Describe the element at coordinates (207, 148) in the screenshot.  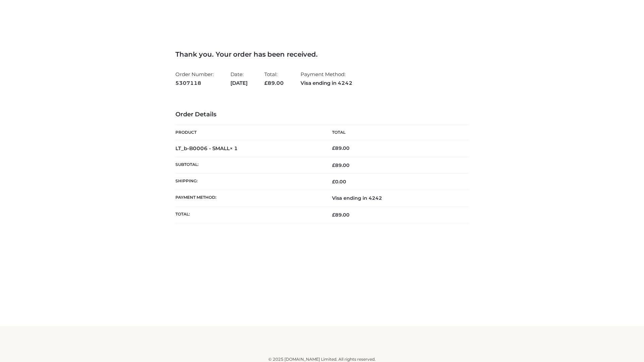
I see `strong: LT_b-B0006 - SMALL` at that location.